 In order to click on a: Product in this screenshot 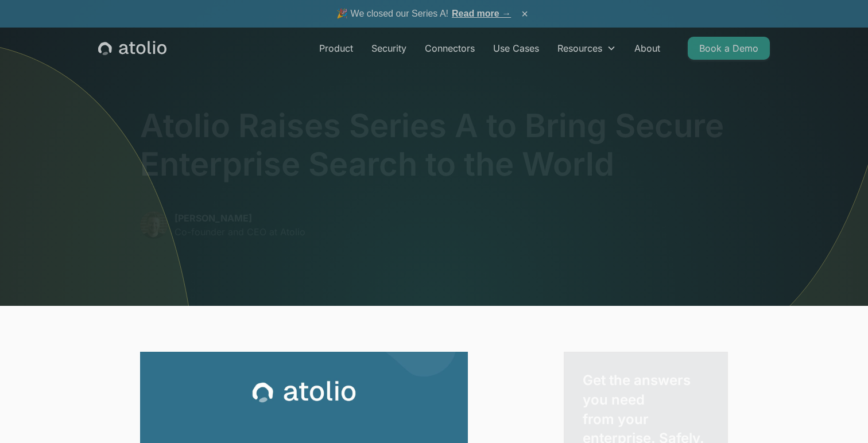, I will do `click(336, 48)`.